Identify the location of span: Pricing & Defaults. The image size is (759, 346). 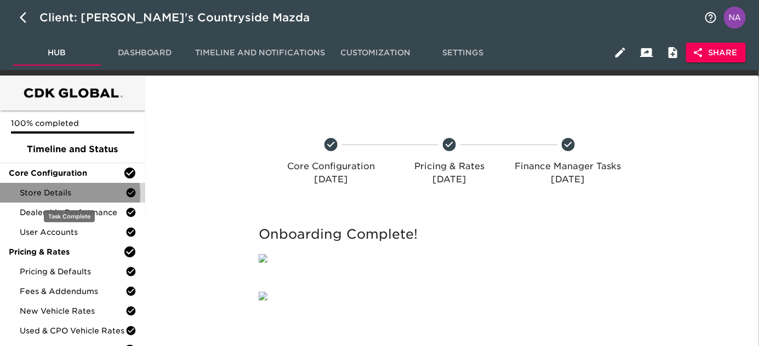
(72, 272).